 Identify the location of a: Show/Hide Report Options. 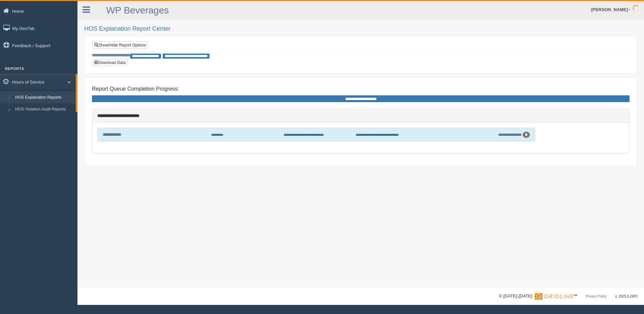
(120, 45).